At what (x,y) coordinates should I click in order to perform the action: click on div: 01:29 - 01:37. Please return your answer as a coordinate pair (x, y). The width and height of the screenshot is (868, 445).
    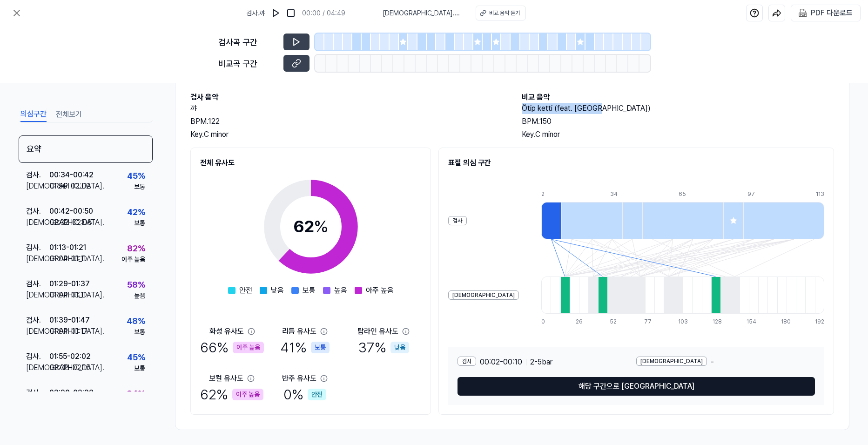
    Looking at the image, I should click on (69, 284).